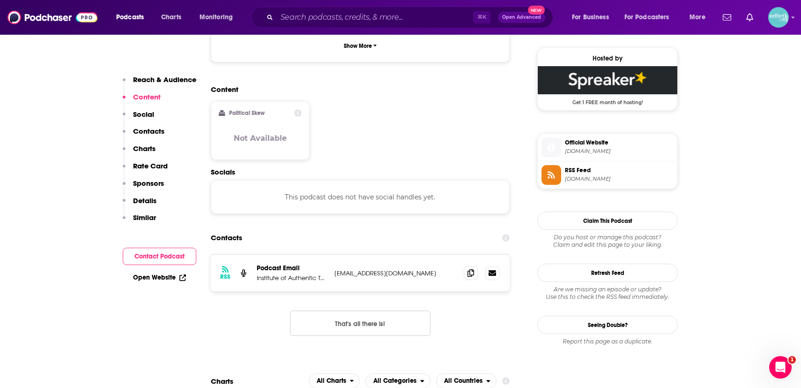 Image resolution: width=801 pixels, height=388 pixels. What do you see at coordinates (226, 238) in the screenshot?
I see `h2: Contacts` at bounding box center [226, 238].